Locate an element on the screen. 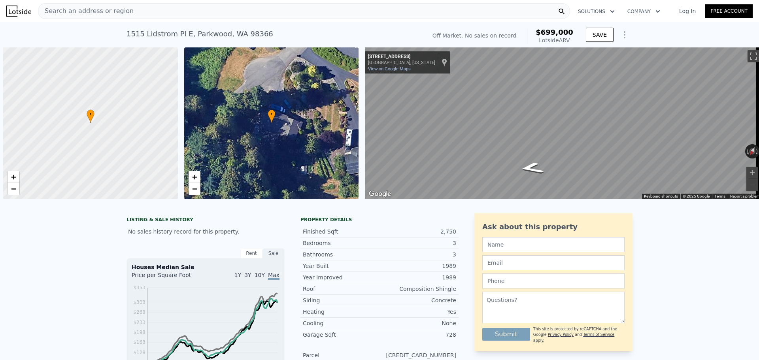  div: Finished Sqft is located at coordinates (341, 232).